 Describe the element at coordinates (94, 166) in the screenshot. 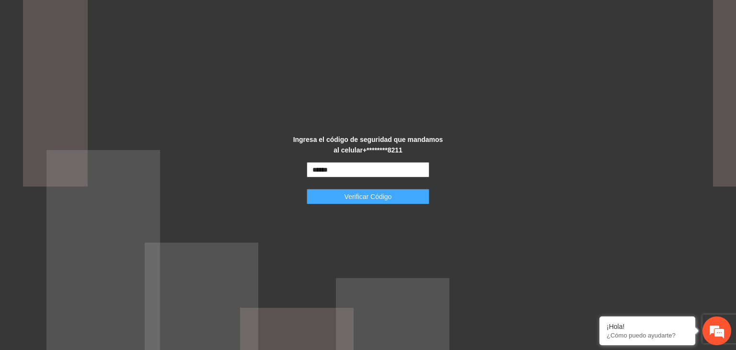

I see `span: Estamos en línea.` at that location.